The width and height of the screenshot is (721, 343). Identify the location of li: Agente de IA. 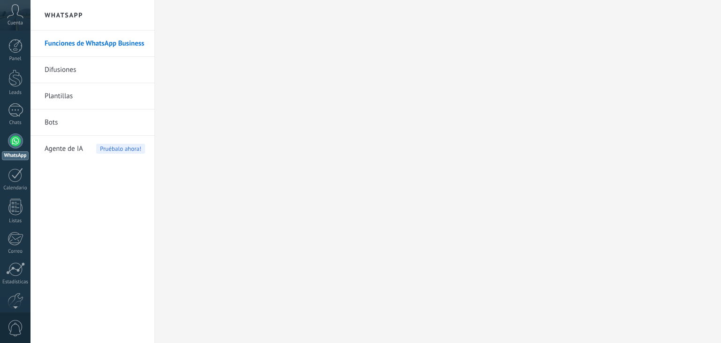
(92, 148).